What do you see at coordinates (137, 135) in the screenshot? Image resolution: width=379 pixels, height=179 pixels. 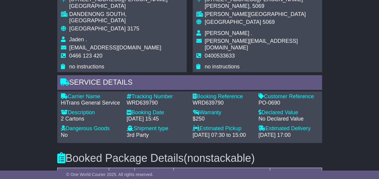 I see `span: 3rd Party` at bounding box center [137, 135].